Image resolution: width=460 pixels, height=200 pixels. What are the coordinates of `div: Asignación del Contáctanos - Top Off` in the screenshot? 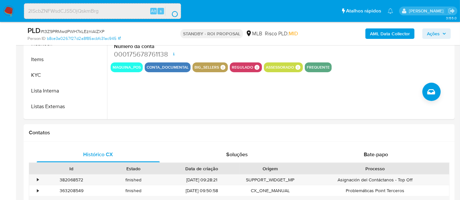 It's located at (375, 180).